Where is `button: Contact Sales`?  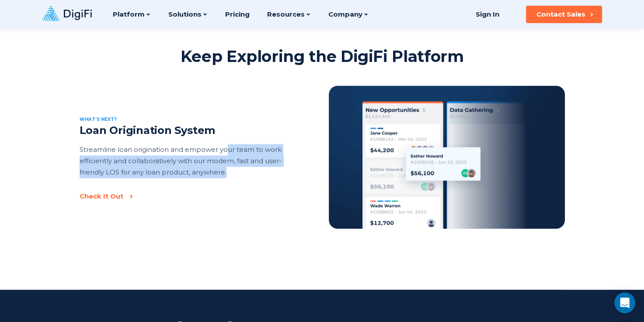 button: Contact Sales is located at coordinates (564, 15).